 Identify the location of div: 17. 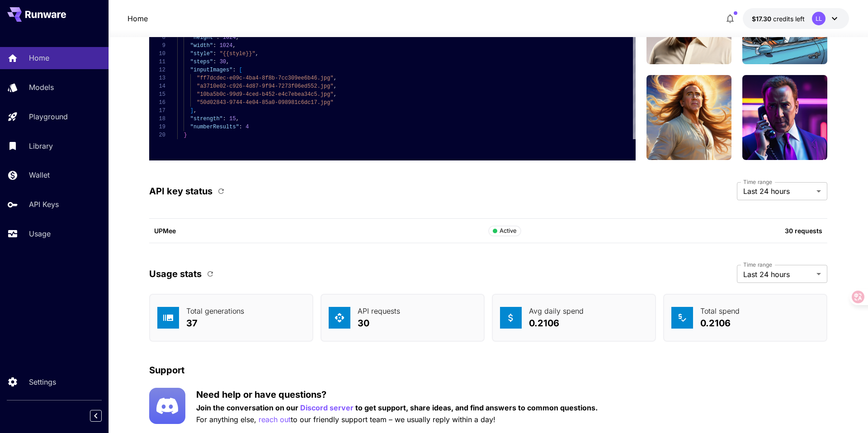
(157, 110).